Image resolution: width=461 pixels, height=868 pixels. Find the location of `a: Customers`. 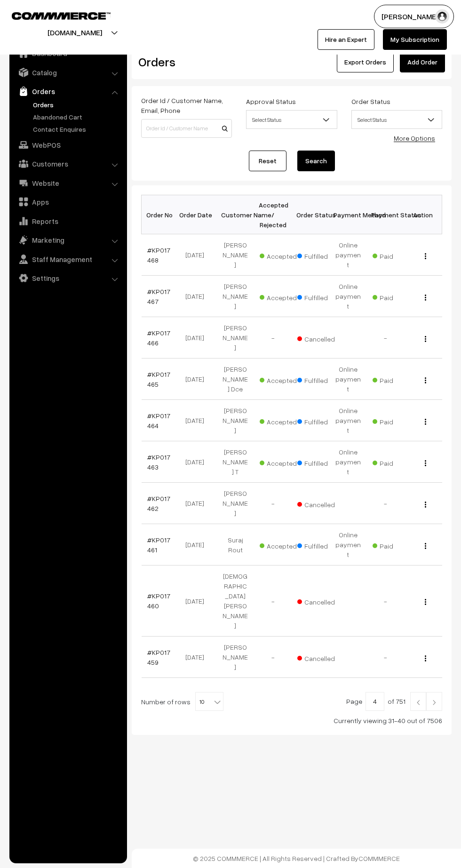

a: Customers is located at coordinates (68, 163).